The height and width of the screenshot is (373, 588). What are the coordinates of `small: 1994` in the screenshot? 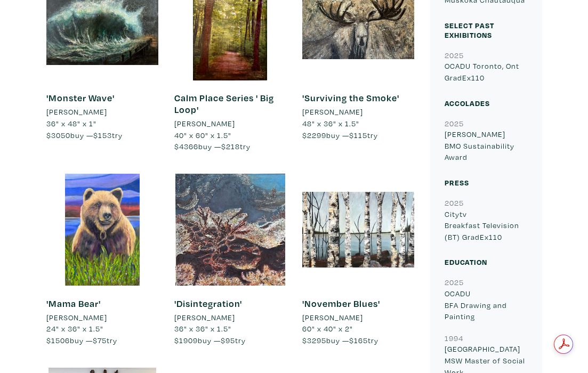 It's located at (454, 338).